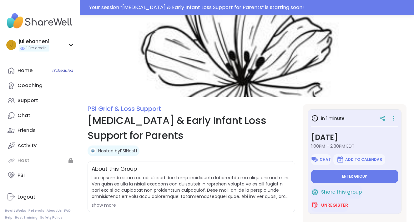 The width and height of the screenshot is (414, 222). What do you see at coordinates (21, 176) in the screenshot?
I see `div: PSI` at bounding box center [21, 176].